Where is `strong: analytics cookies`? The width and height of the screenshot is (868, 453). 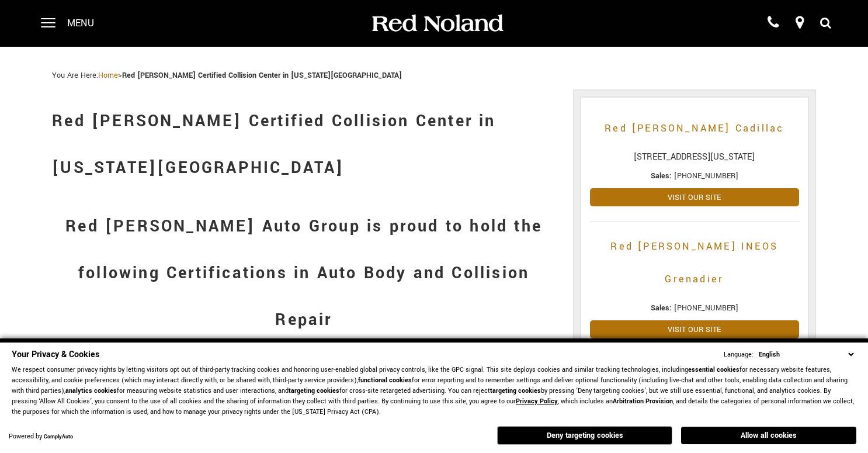
strong: analytics cookies is located at coordinates (91, 391).